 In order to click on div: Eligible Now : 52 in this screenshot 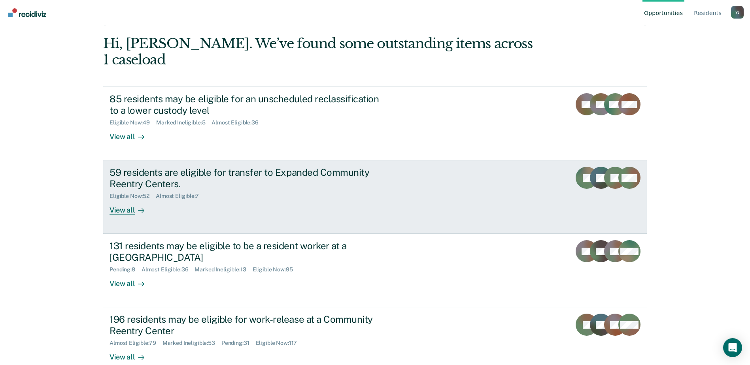, I will do `click(133, 196)`.